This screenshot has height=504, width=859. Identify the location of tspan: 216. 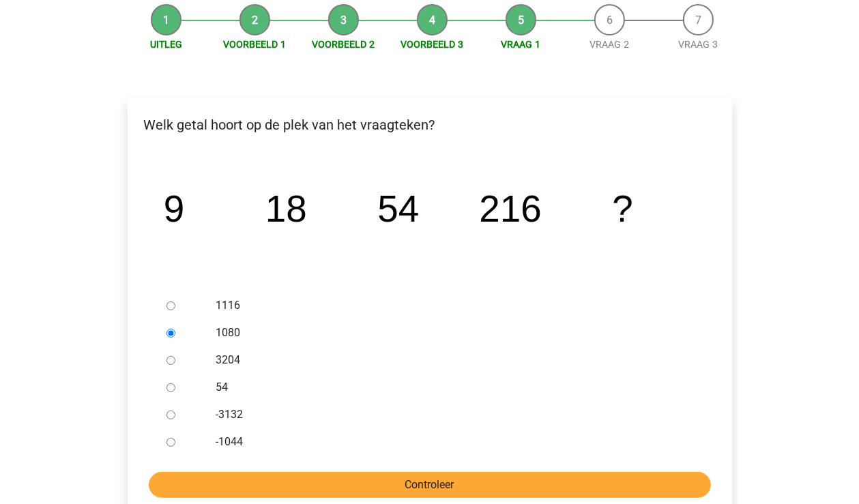
(509, 208).